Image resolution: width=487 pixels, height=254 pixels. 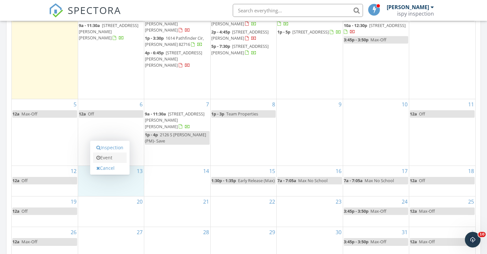 What do you see at coordinates (272, 171) in the screenshot?
I see `a: Go to October 15, 2025` at bounding box center [272, 171].